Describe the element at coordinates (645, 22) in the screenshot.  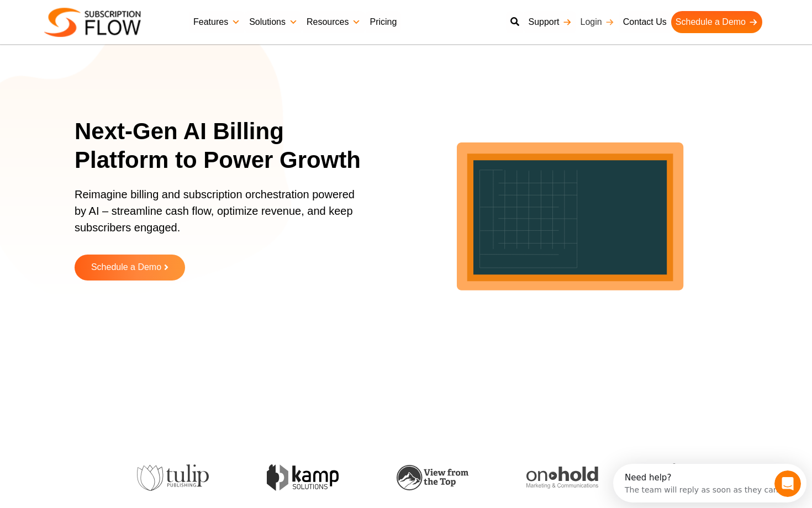
I see `a: Contact Us` at that location.